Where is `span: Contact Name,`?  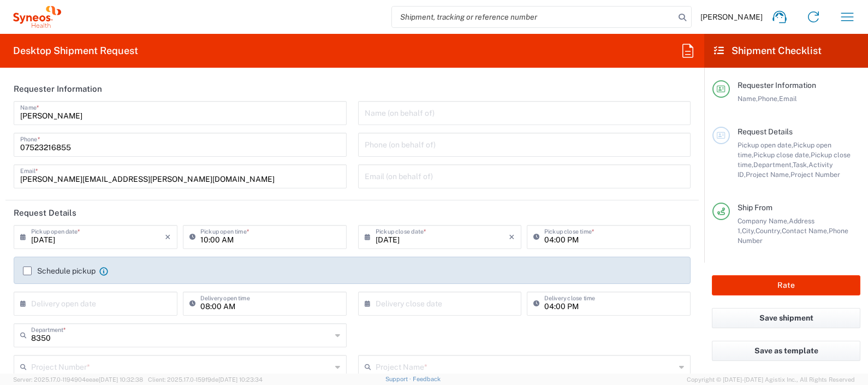
span: Contact Name, is located at coordinates (806, 231).